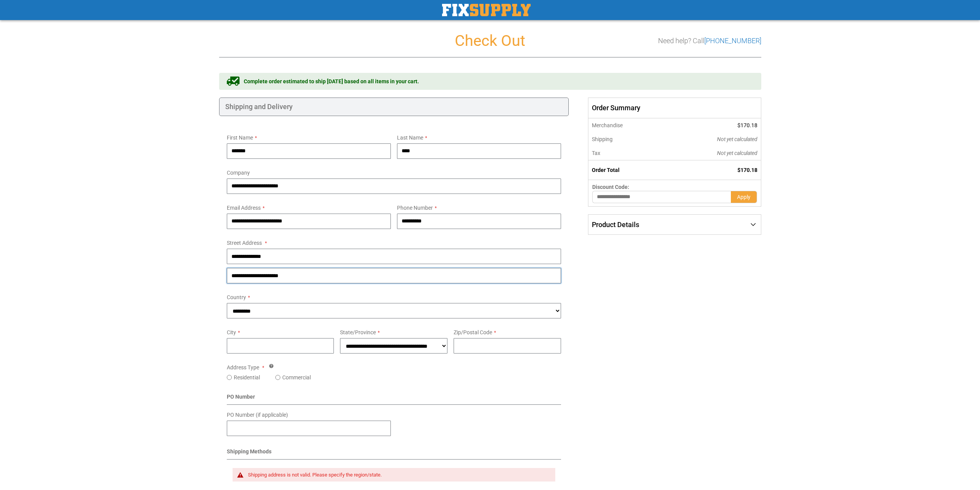 This screenshot has height=490, width=980. Describe the element at coordinates (236, 297) in the screenshot. I see `span: Country` at that location.